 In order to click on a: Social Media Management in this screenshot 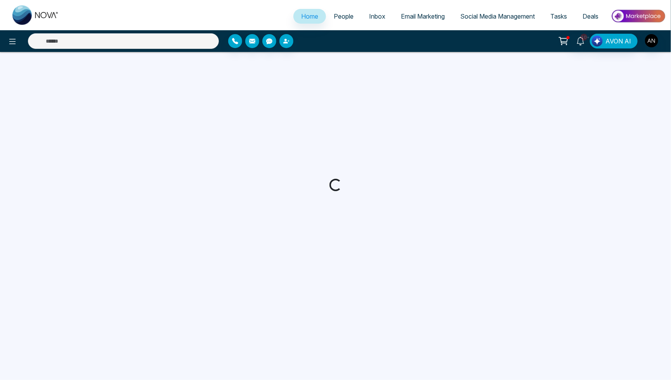, I will do `click(498, 16)`.